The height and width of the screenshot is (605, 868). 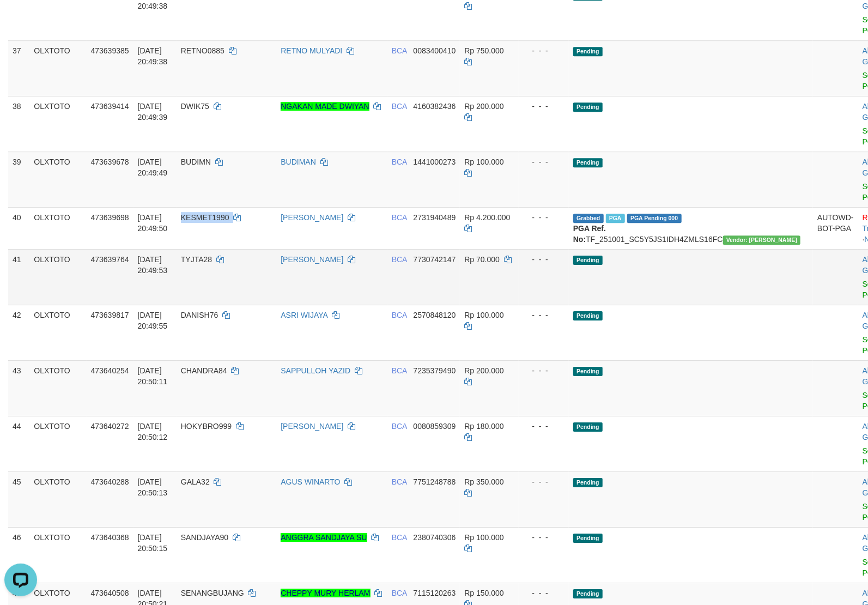 I want to click on a: RETNO MULYADI, so click(x=311, y=51).